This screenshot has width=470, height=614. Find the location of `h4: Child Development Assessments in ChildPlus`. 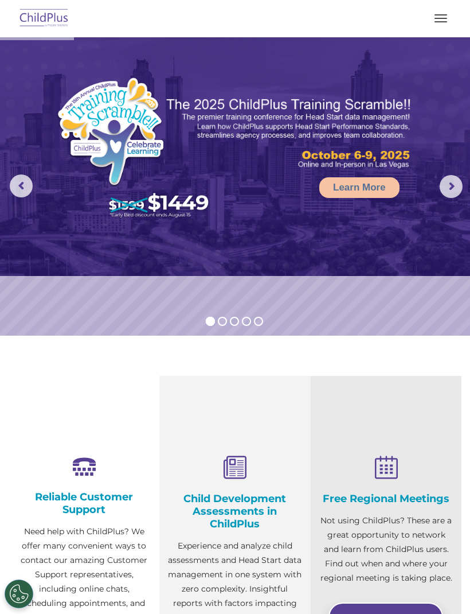

h4: Child Development Assessments in ChildPlus is located at coordinates (235, 511).